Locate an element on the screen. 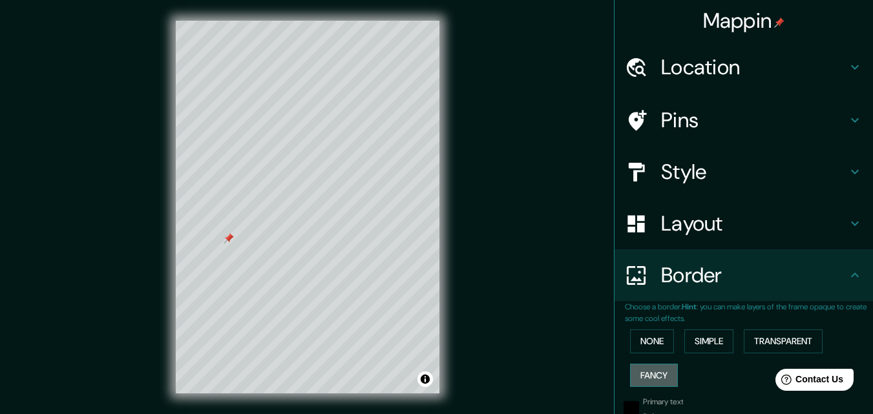 This screenshot has height=414, width=873. div: Style is located at coordinates (744, 172).